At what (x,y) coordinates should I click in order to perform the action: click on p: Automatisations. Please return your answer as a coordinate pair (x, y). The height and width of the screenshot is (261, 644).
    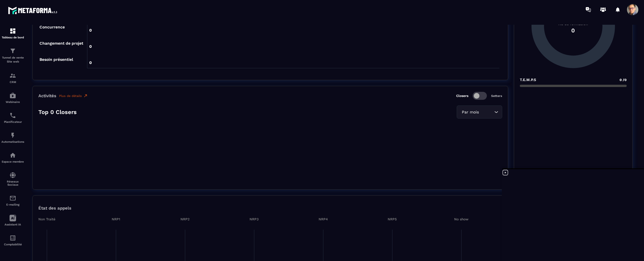
    Looking at the image, I should click on (13, 142).